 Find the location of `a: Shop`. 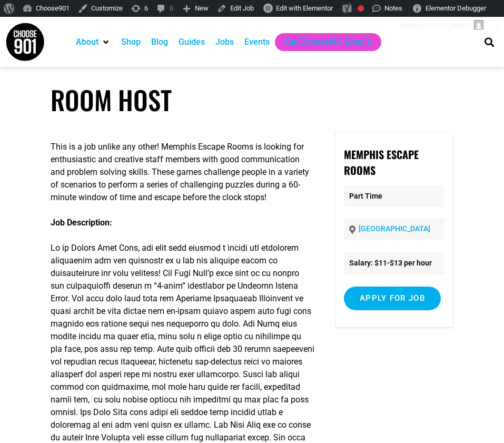

a: Shop is located at coordinates (130, 42).